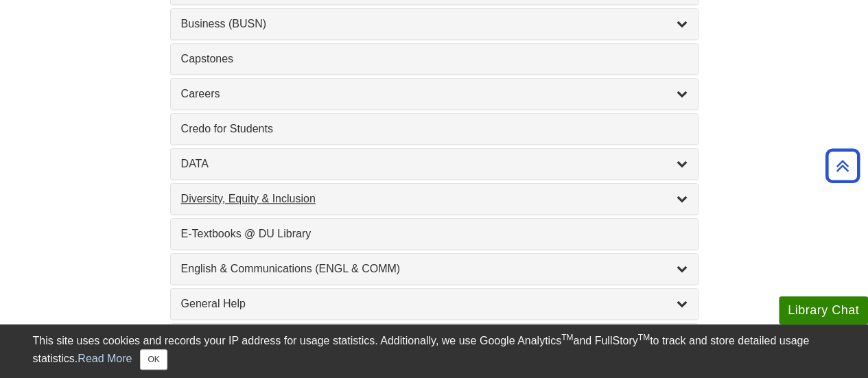 This screenshot has height=378, width=868. I want to click on a: DATA, so click(434, 164).